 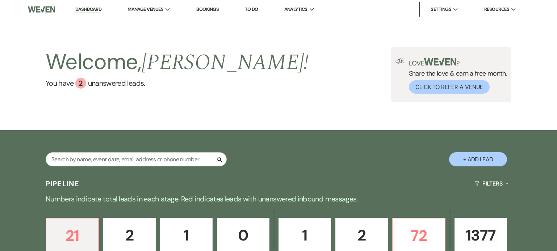 I want to click on h3: Pipeline, so click(x=63, y=184).